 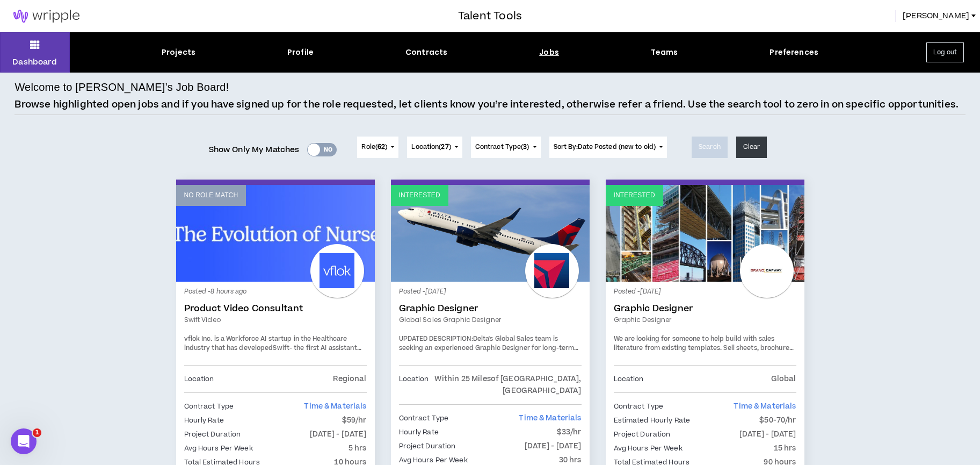 I want to click on p: Estimated Hourly Rate, so click(x=652, y=420).